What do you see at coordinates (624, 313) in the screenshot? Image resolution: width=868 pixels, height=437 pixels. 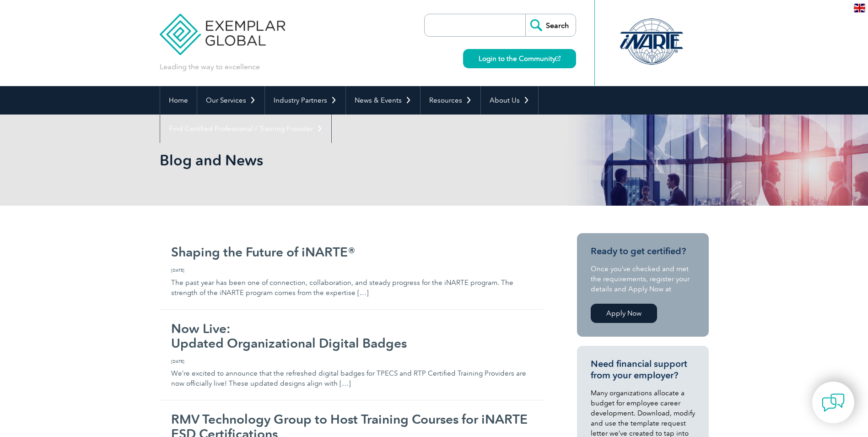 I see `a: Apply Now` at bounding box center [624, 313].